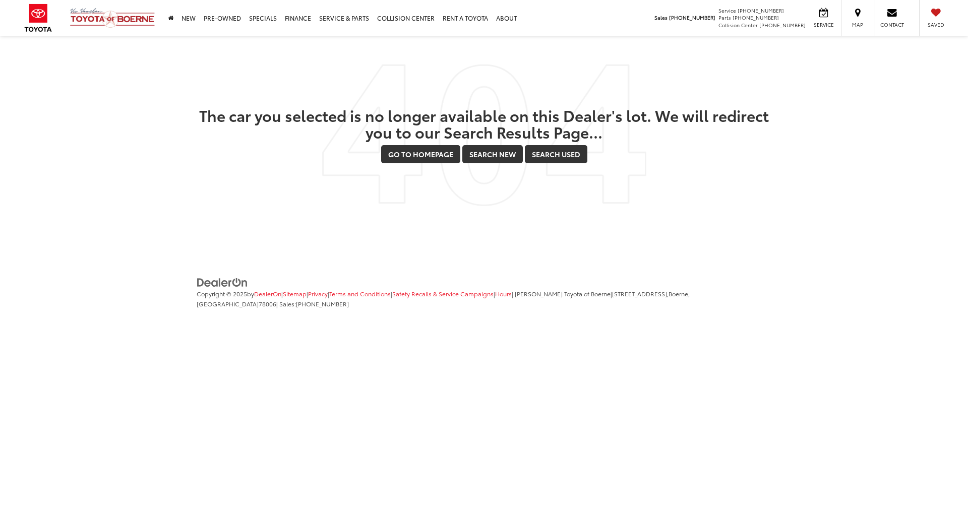 The width and height of the screenshot is (968, 519). What do you see at coordinates (503, 293) in the screenshot?
I see `a: Hours` at bounding box center [503, 293].